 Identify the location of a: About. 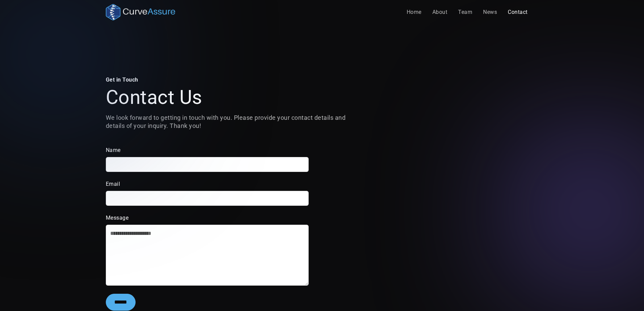
(440, 12).